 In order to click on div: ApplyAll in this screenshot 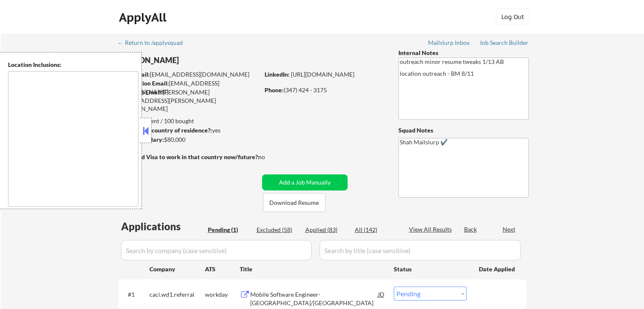, I will do `click(144, 17)`.